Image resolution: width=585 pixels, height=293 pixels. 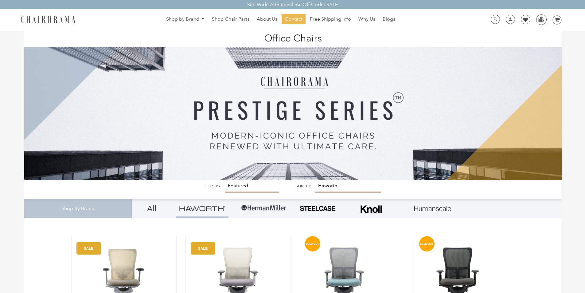 I want to click on a: Contact, so click(x=294, y=19).